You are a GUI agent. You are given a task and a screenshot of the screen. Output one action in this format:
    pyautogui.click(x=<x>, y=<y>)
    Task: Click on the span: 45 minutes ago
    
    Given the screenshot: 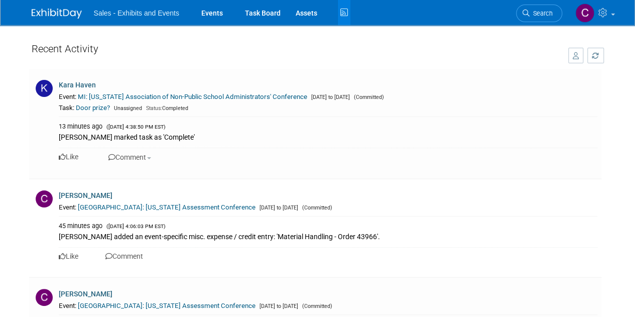 What is the action you would take?
    pyautogui.click(x=80, y=226)
    